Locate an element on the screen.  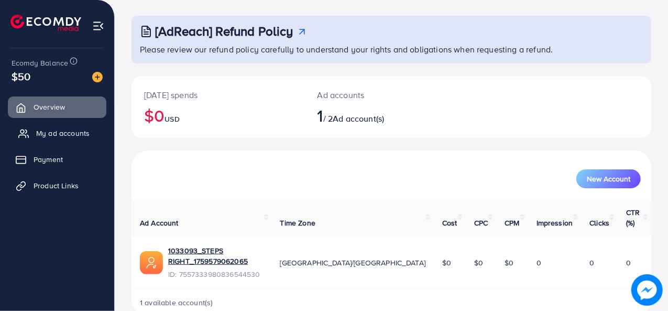
img: menu is located at coordinates (98, 26).